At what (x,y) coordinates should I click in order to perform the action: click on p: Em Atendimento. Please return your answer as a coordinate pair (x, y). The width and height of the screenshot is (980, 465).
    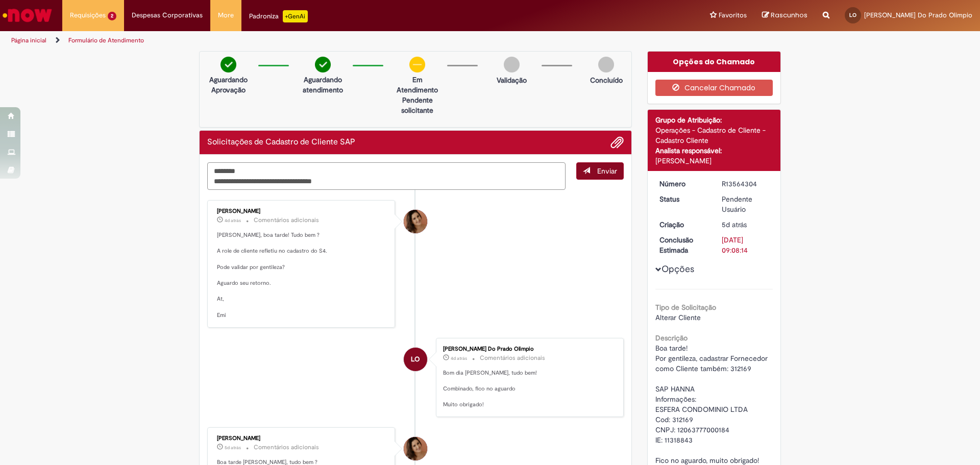
    Looking at the image, I should click on (417, 85).